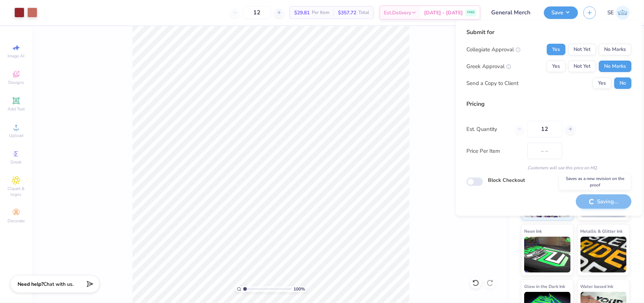  What do you see at coordinates (549, 32) in the screenshot?
I see `div: Submit for` at bounding box center [549, 32].